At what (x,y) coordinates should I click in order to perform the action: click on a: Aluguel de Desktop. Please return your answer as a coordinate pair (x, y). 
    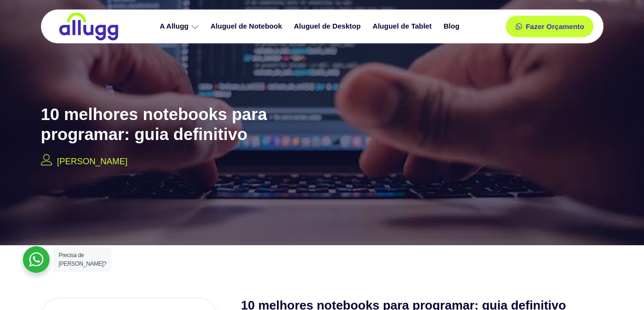
    Looking at the image, I should click on (328, 26).